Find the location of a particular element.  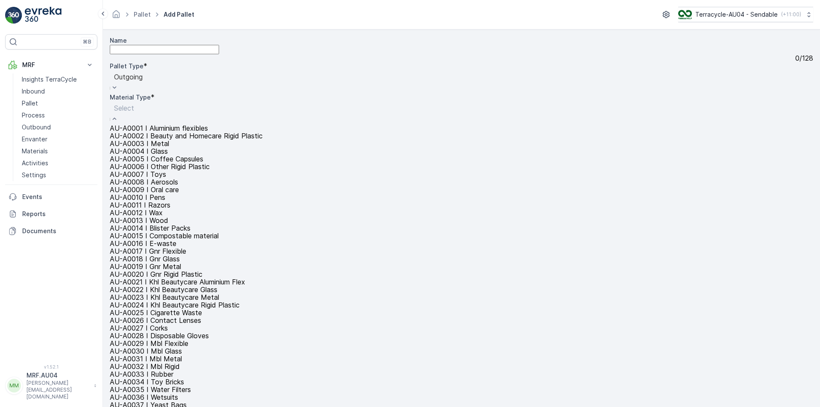

a: Insights TerraCycle is located at coordinates (58, 79).